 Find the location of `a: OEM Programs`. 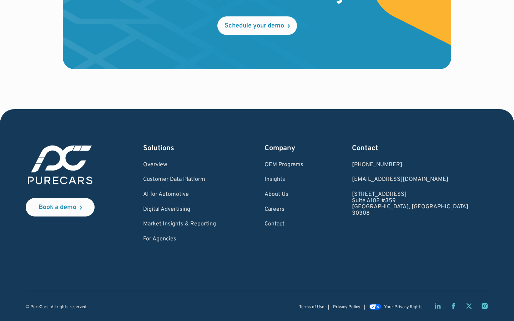

a: OEM Programs is located at coordinates (284, 165).